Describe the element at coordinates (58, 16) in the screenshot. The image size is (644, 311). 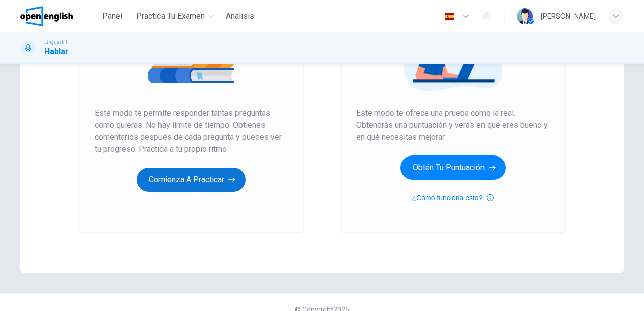
I see `a: OpenEnglish logo` at that location.